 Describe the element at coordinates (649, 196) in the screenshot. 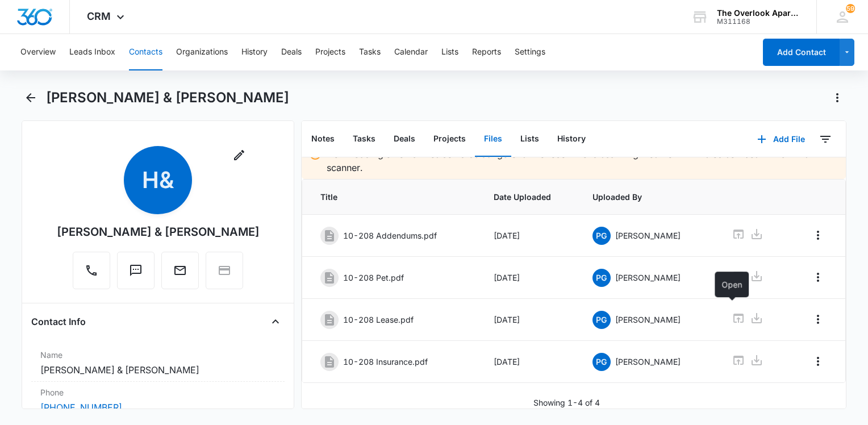

I see `span: Uploaded By` at that location.